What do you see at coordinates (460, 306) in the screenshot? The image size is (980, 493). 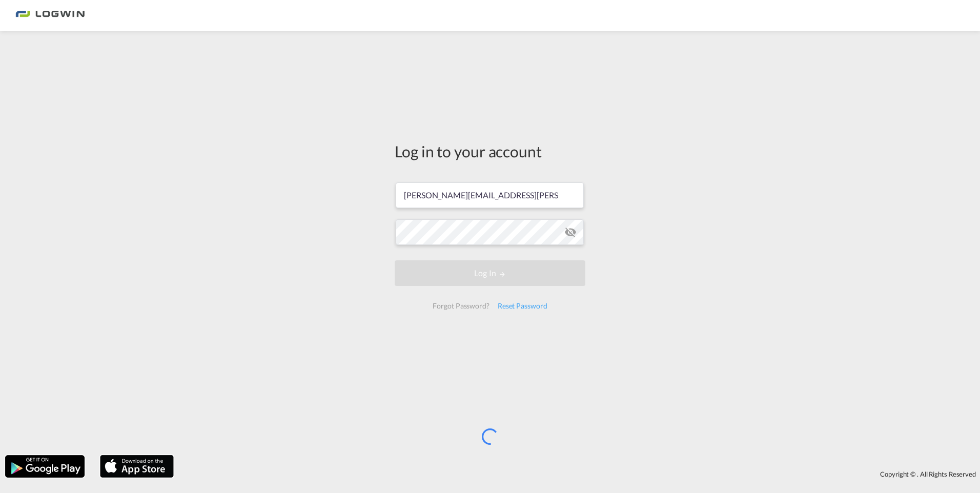 I see `div: Forgot Password?` at bounding box center [460, 306].